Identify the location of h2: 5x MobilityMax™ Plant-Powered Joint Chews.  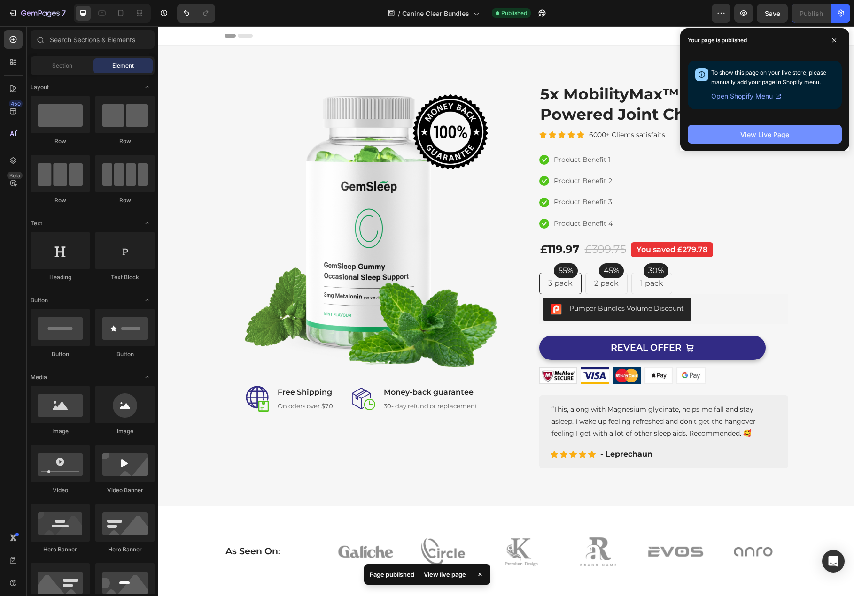
(505, 78).